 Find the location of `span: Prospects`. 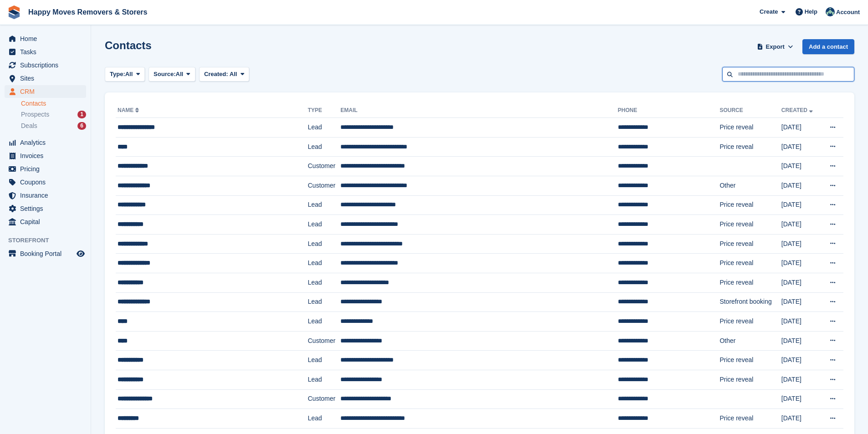

span: Prospects is located at coordinates (35, 115).